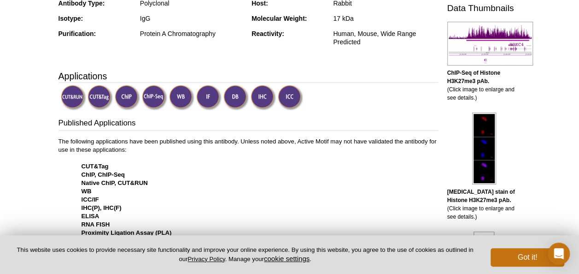 The height and width of the screenshot is (274, 579). I want to click on img: Western Blot Validated, so click(182, 97).